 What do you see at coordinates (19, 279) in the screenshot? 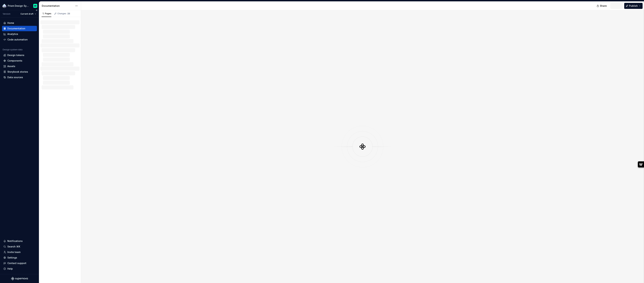
I see `a: Supernova Logo` at bounding box center [19, 279].